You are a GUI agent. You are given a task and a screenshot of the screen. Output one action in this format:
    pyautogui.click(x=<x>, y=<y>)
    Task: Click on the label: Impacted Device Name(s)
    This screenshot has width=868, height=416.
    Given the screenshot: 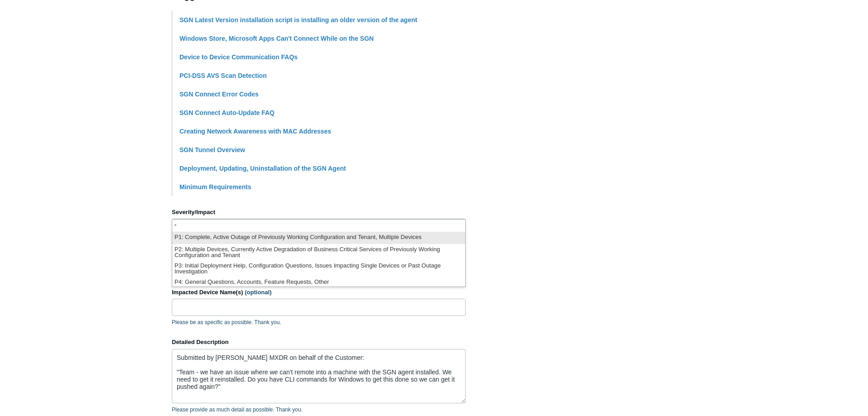 What is the action you would take?
    pyautogui.click(x=319, y=292)
    